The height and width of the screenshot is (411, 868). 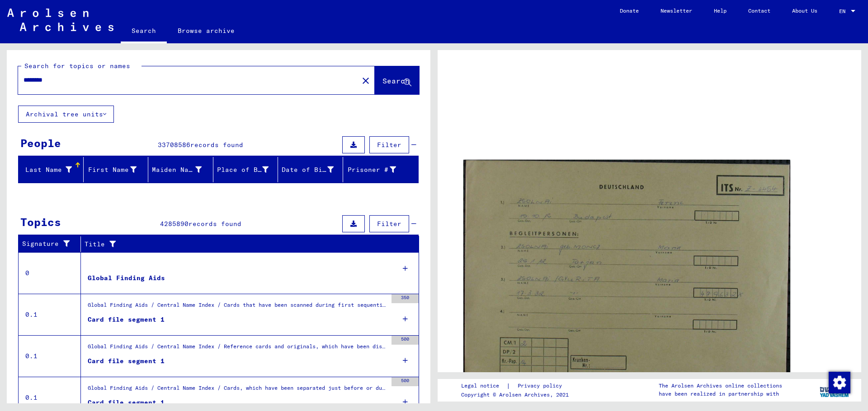 What do you see at coordinates (626, 273) in the screenshot?
I see `img: 001.jpg` at bounding box center [626, 273].